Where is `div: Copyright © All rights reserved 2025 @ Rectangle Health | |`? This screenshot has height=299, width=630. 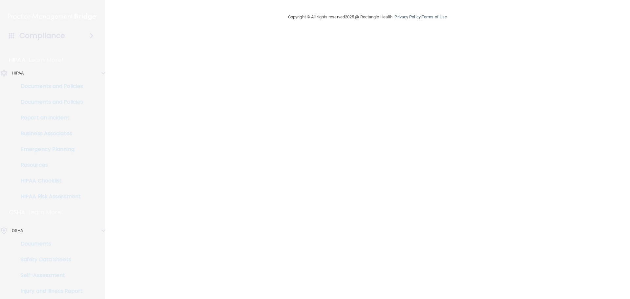 div: Copyright © All rights reserved 2025 @ Rectangle Health | | is located at coordinates (367, 17).